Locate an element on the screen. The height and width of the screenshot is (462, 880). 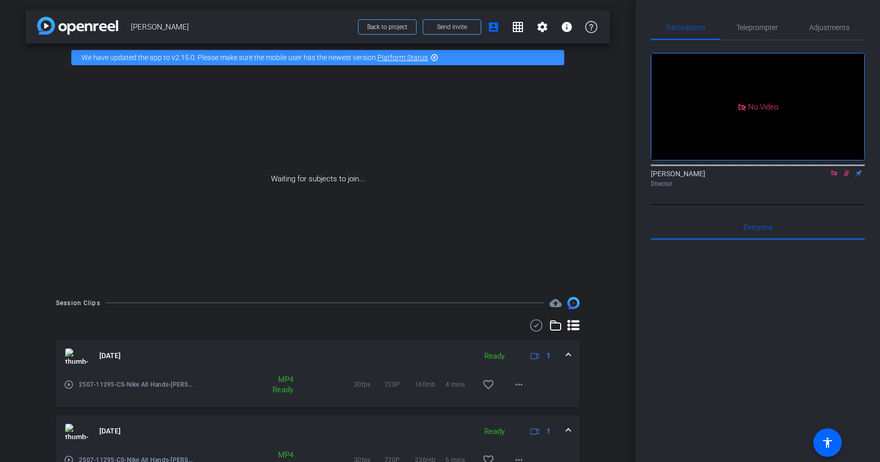
span: Back to project is located at coordinates (387, 27).